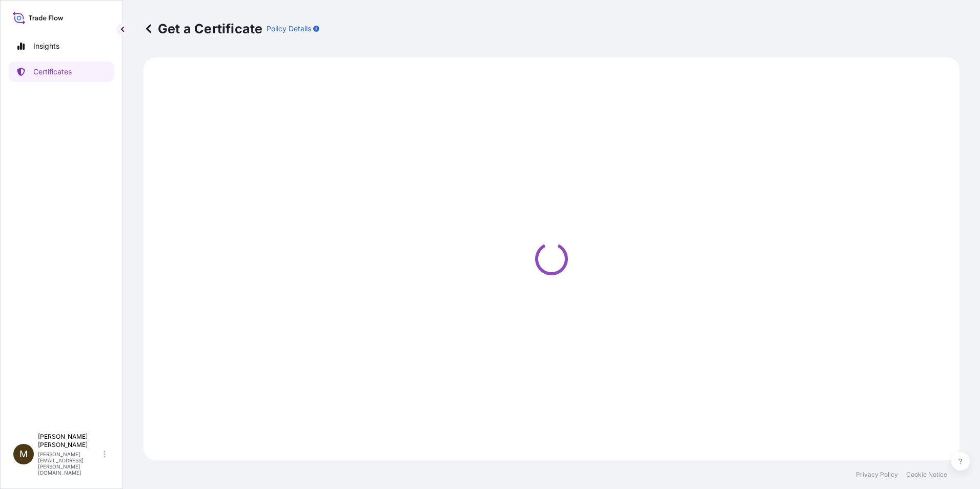 This screenshot has width=980, height=489. Describe the element at coordinates (46, 46) in the screenshot. I see `p: Insights` at that location.